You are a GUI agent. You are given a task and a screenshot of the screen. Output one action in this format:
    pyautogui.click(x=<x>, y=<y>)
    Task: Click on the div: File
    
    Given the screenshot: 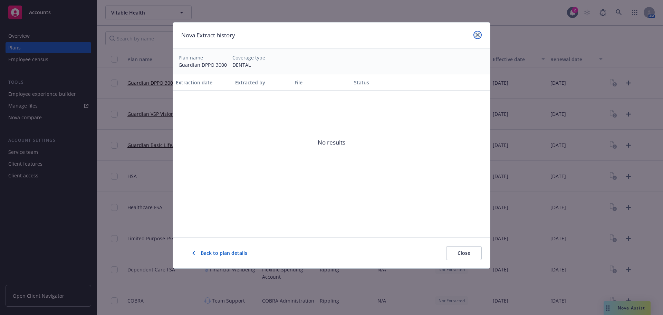 What is the action you would take?
    pyautogui.click(x=322, y=82)
    